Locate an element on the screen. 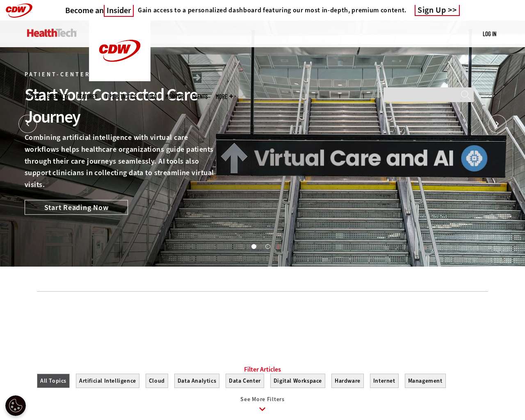  span: More is located at coordinates (224, 96).